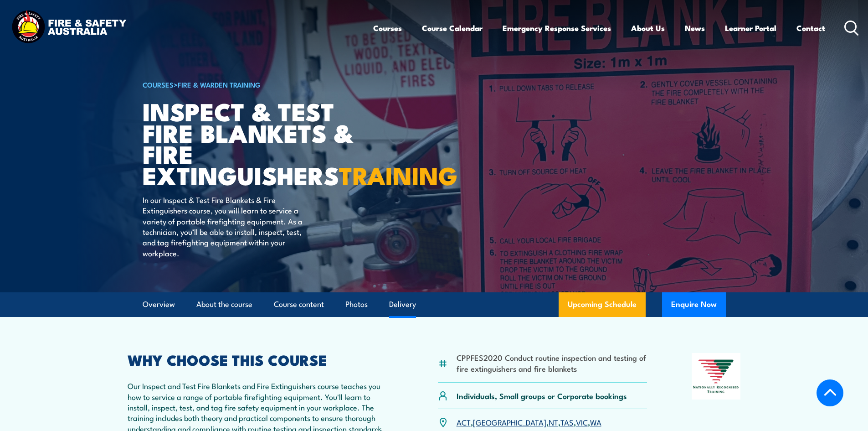 The width and height of the screenshot is (868, 431). I want to click on img: Nationally Recognised Training logo., so click(716, 376).